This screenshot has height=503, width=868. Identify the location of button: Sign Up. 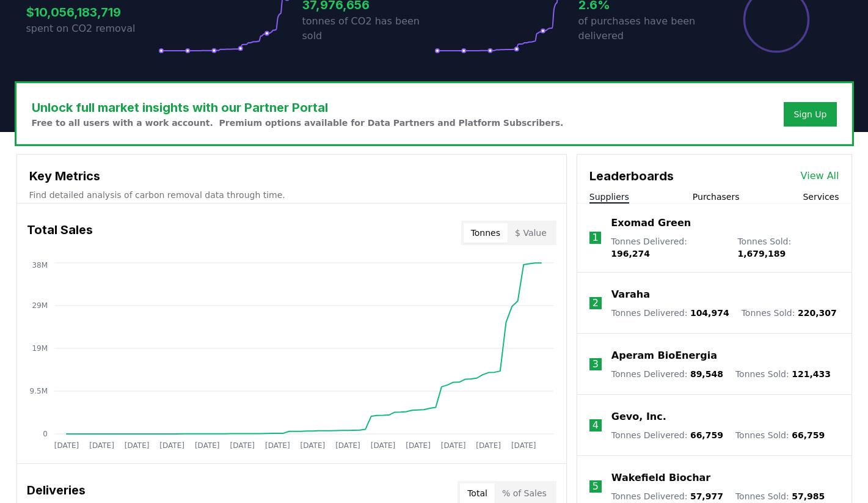
(810, 114).